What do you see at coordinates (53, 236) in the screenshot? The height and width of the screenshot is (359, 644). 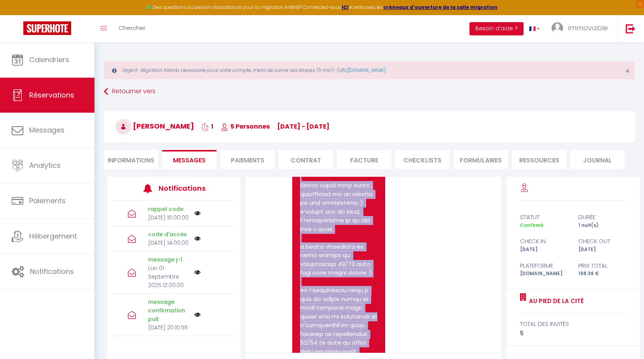 I see `span: Hébergement` at bounding box center [53, 236].